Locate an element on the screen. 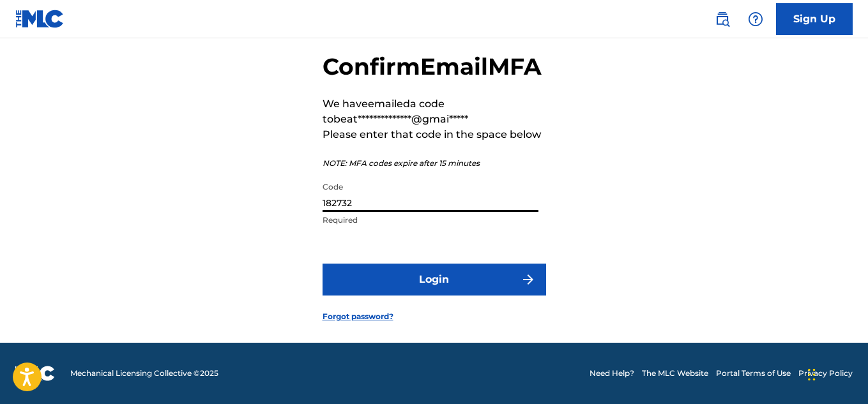  a: Need Help? is located at coordinates (612, 373).